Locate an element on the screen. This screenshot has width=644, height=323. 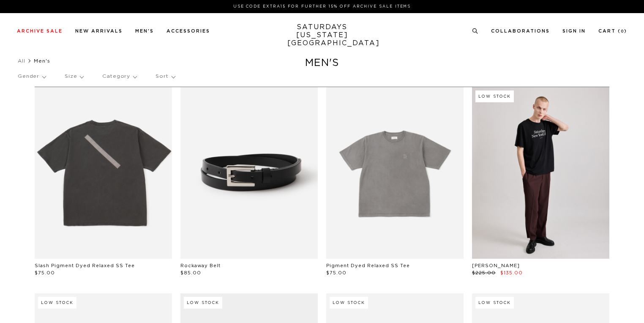
p: Gender is located at coordinates (32, 77).